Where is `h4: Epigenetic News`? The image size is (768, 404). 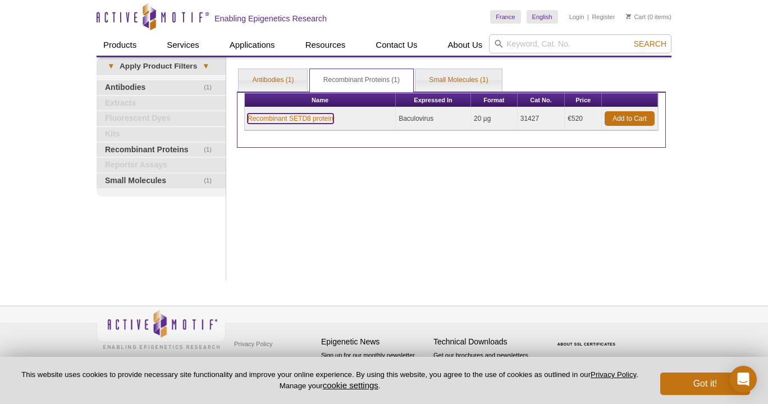
h4: Epigenetic News is located at coordinates (375, 342).